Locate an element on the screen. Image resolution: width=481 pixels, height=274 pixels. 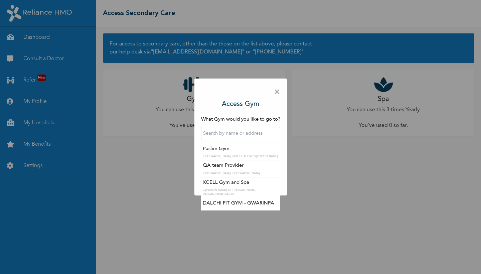
input: Search by name or address is located at coordinates (240, 134).